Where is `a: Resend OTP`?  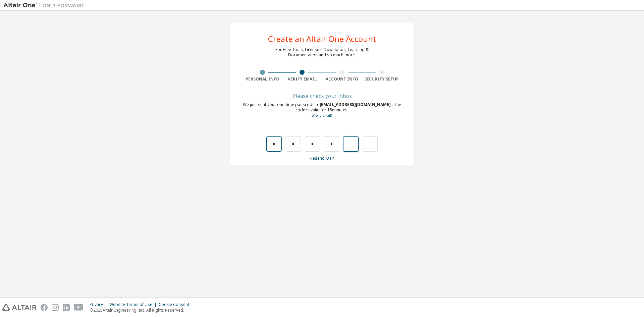 a: Resend OTP is located at coordinates (322, 158).